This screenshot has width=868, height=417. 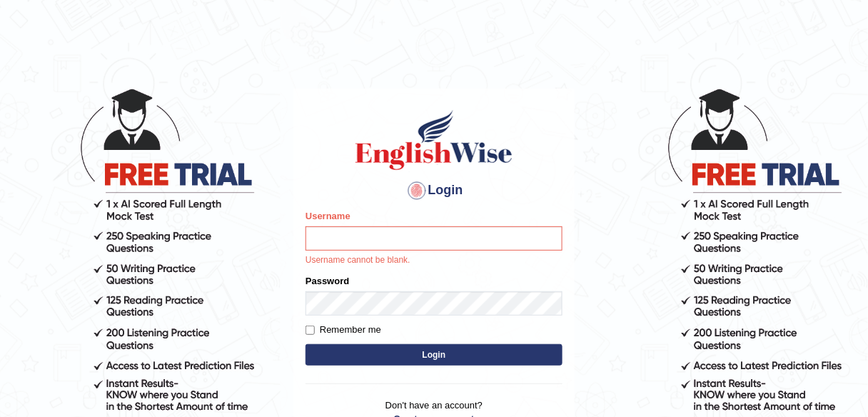 What do you see at coordinates (434, 355) in the screenshot?
I see `button: Login` at bounding box center [434, 355].